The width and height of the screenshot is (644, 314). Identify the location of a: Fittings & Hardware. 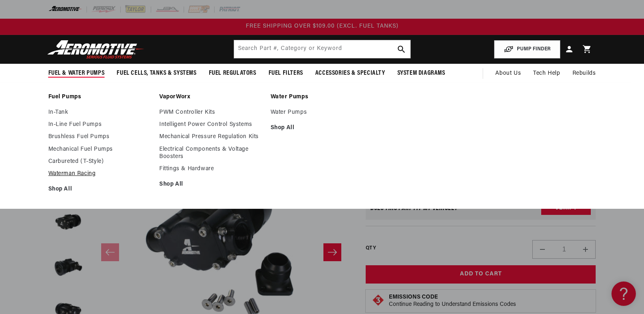
(211, 169).